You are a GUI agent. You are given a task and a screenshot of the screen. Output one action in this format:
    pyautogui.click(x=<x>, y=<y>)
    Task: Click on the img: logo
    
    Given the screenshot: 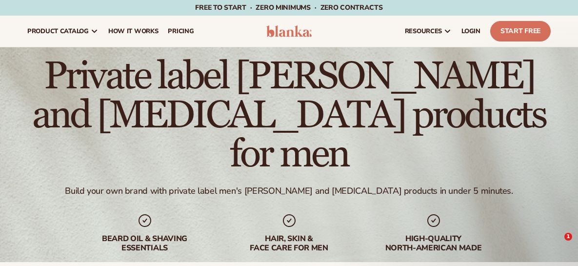 What is the action you would take?
    pyautogui.click(x=289, y=31)
    